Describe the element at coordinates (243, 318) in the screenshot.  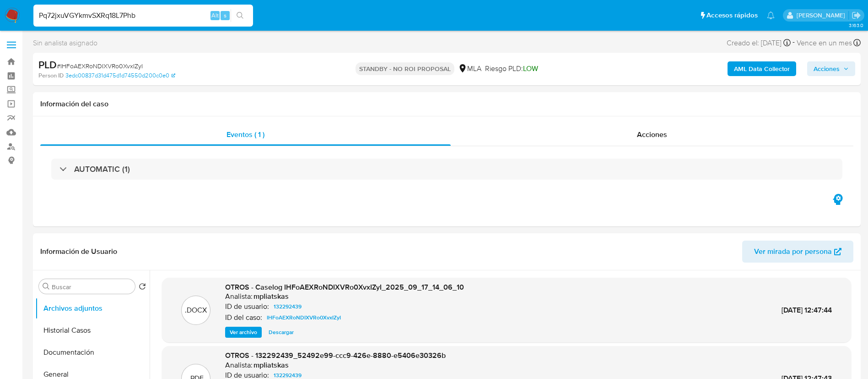
I see `p: ID del caso:` at that location.